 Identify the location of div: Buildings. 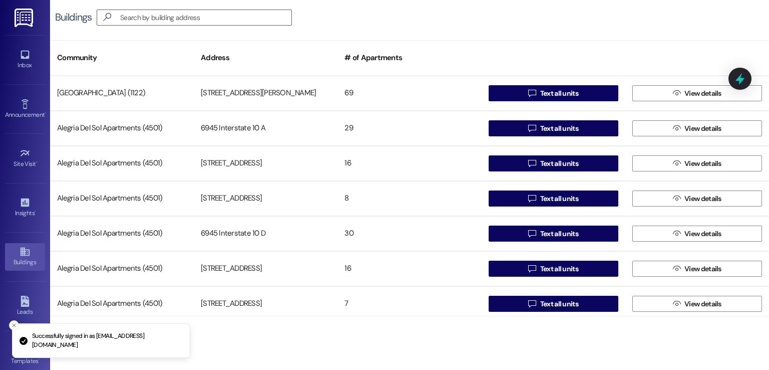
(73, 17).